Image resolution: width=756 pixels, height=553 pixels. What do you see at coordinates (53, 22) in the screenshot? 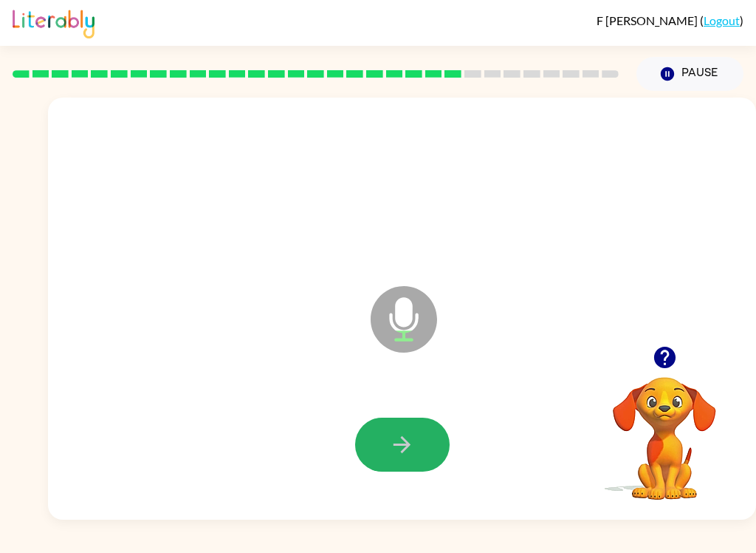
I see `img: Literably` at bounding box center [53, 22].